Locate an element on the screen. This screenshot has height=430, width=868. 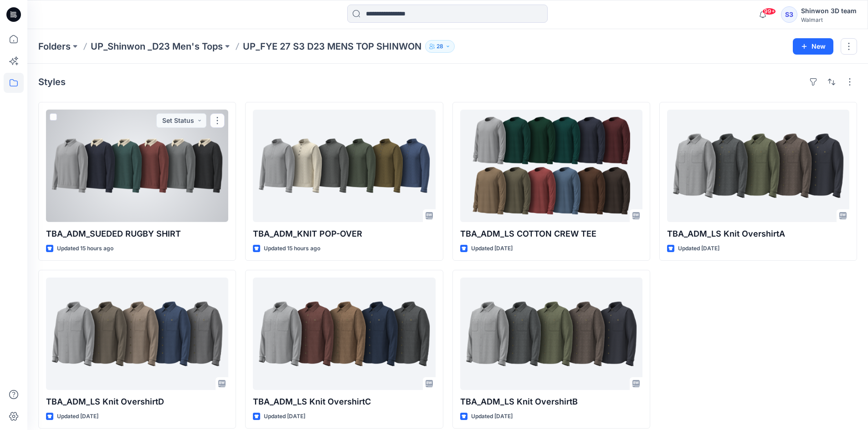
button: New is located at coordinates (814, 46).